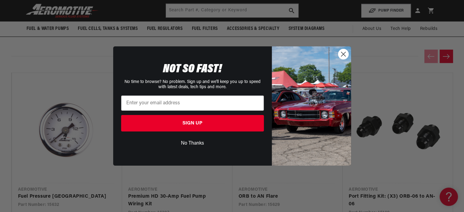 The height and width of the screenshot is (212, 464). Describe the element at coordinates (311, 106) in the screenshot. I see `img: 85cdd541-2605-488b-b08c-a5ee7b438a35.jpeg` at that location.